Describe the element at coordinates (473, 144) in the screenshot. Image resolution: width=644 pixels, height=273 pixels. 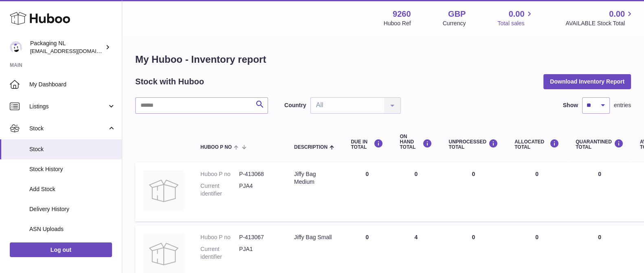
I see `div: UNPROCESSED Total` at that location.